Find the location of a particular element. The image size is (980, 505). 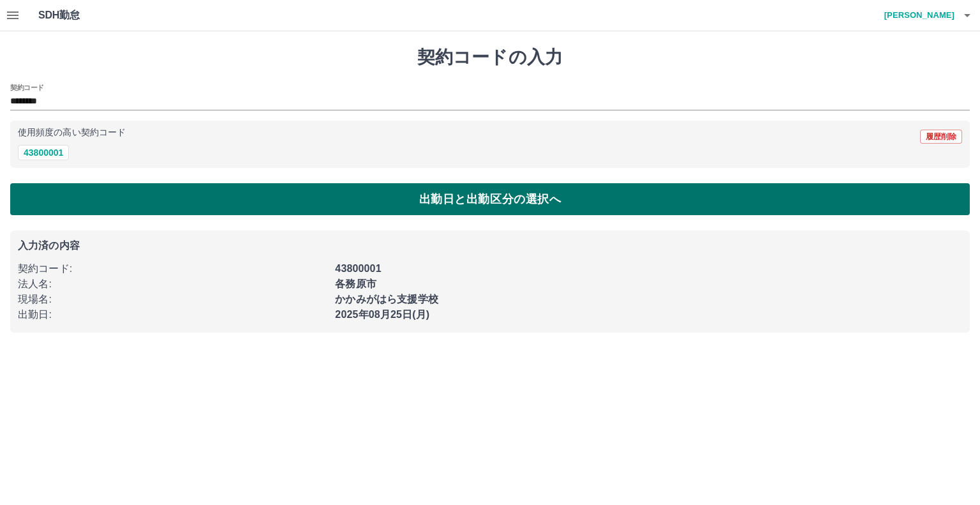

b: 43800001 is located at coordinates (358, 269).